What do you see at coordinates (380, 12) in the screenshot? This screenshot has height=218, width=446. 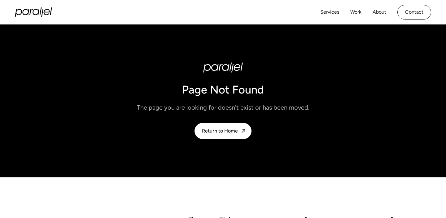 I see `a: About` at bounding box center [380, 12].